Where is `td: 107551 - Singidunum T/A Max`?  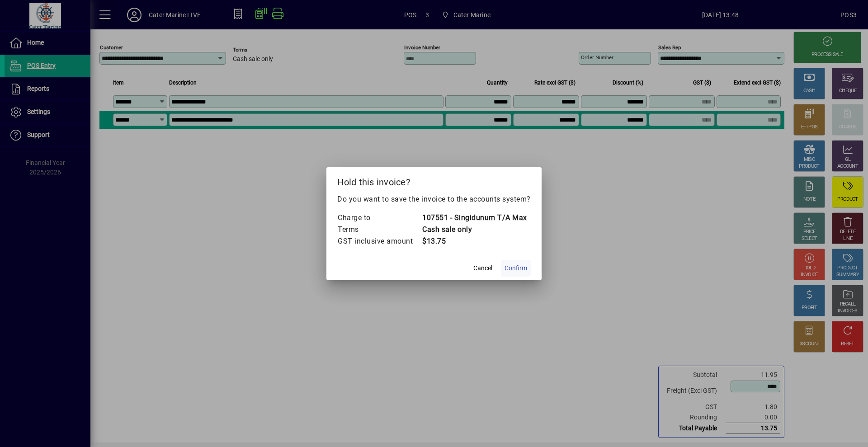 td: 107551 - Singidunum T/A Max is located at coordinates (474, 218).